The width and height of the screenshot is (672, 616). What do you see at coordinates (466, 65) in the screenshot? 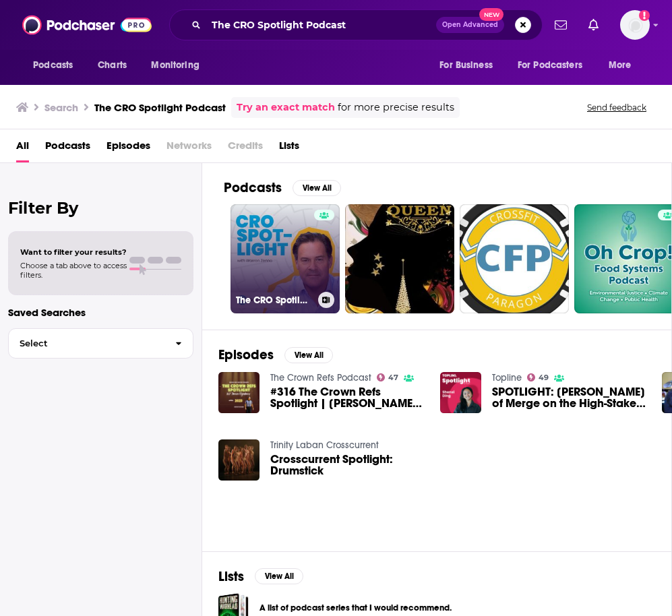
I see `span: For Business` at bounding box center [466, 65].